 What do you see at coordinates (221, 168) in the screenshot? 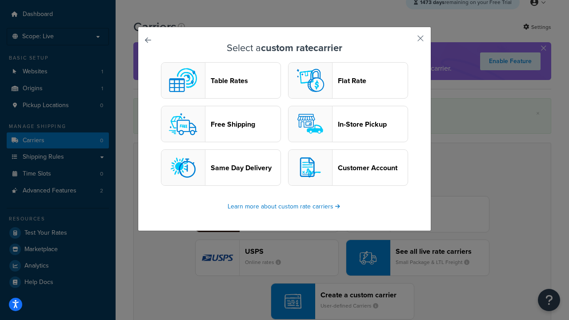
I see `button: sameday logoSame Day Delivery` at bounding box center [221, 168].